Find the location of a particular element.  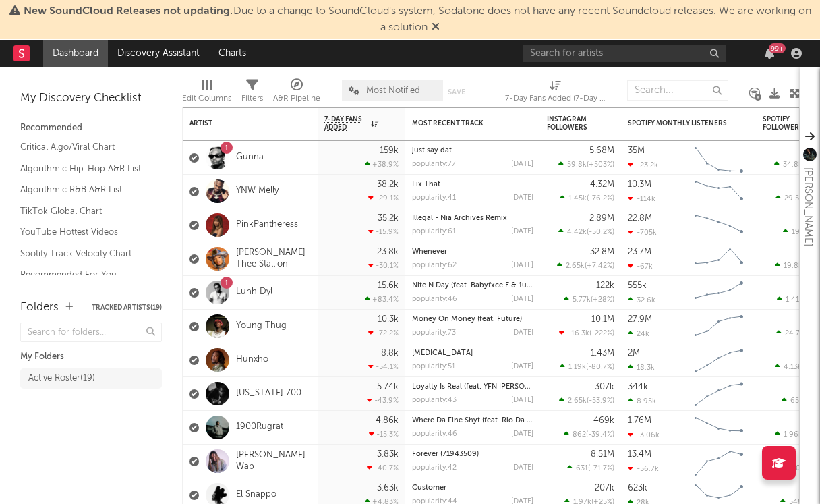

div: popularity: 43 is located at coordinates (435, 400).